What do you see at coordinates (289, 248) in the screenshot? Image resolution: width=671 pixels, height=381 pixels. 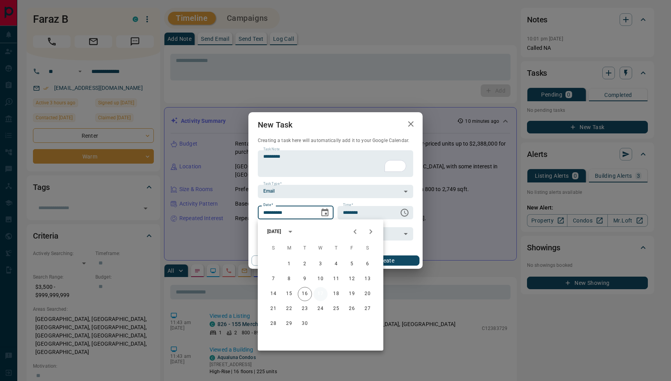 I see `span: Monday` at bounding box center [289, 248].